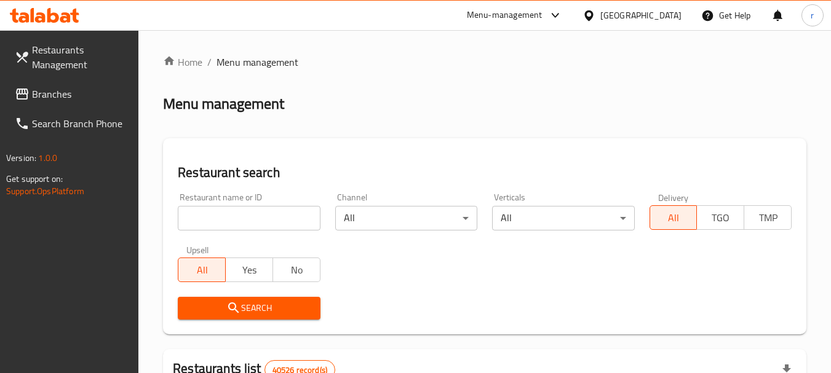  I want to click on span: TMP, so click(768, 218).